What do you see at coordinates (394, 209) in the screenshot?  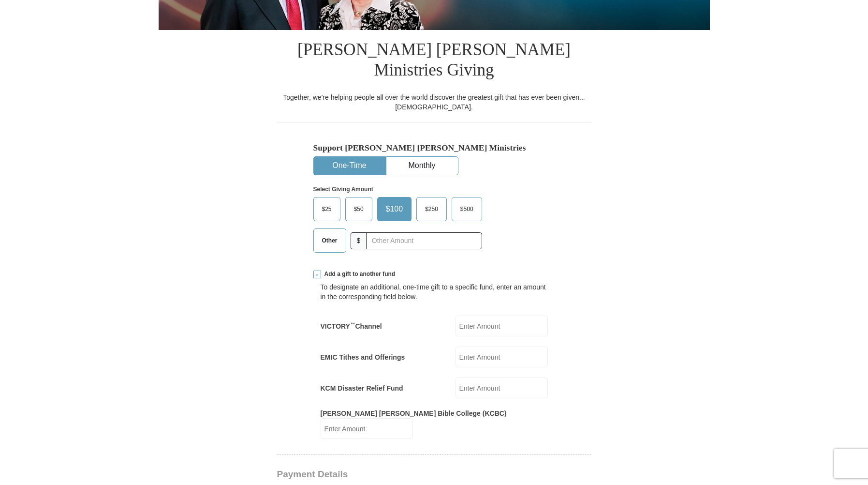 I see `span: $100` at bounding box center [394, 209].